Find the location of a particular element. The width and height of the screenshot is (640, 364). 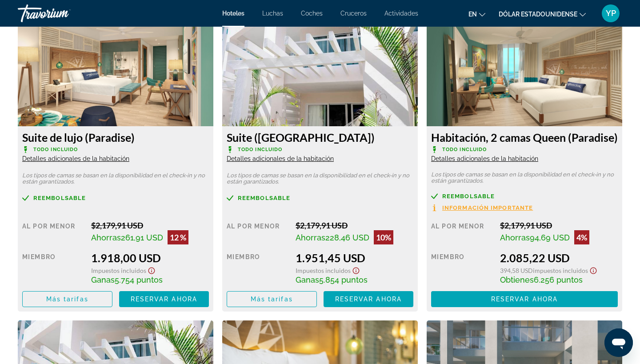

span: Dólar estadounidense is located at coordinates (538, 14).